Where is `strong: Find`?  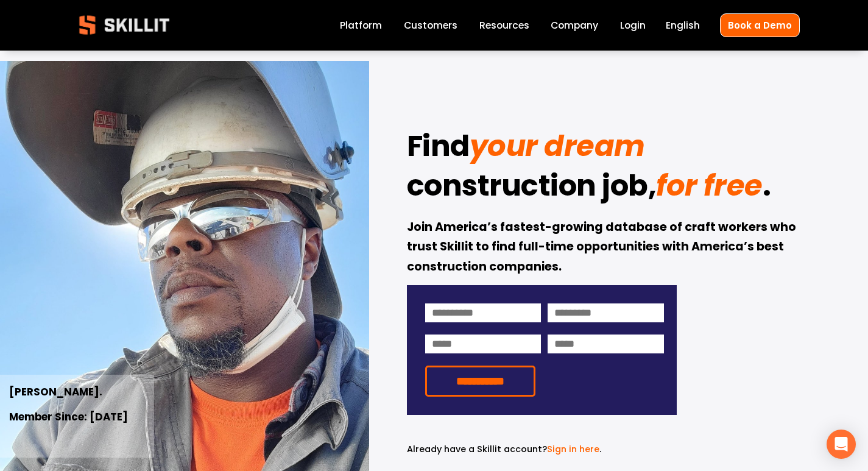 strong: Find is located at coordinates (438, 149).